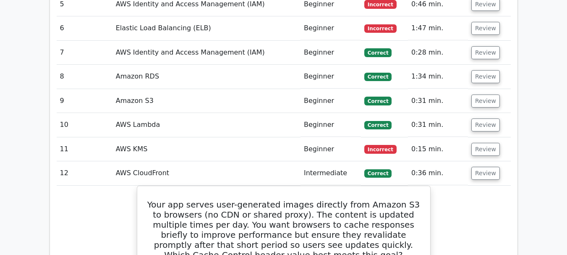 The height and width of the screenshot is (255, 567). I want to click on td: AWS KMS, so click(206, 149).